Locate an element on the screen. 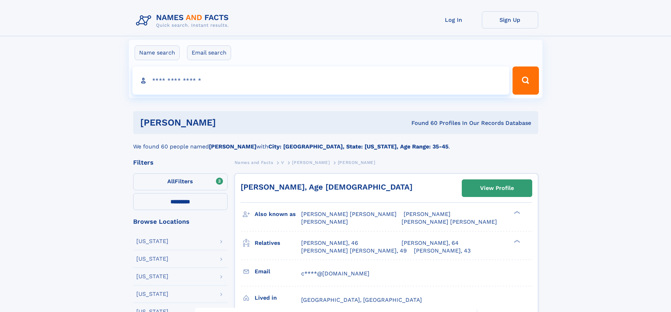 The image size is (671, 312). a: Names and Facts is located at coordinates (254, 162).